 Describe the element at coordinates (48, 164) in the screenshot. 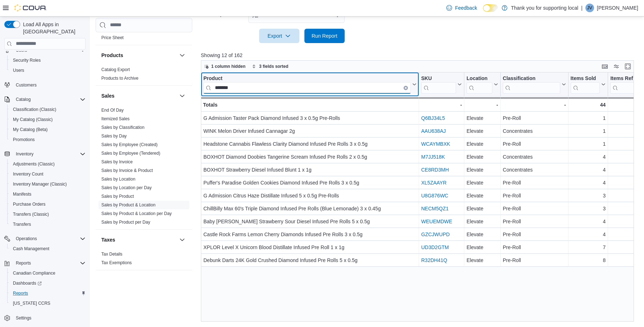

I see `span: Adjustments (Classic)` at that location.